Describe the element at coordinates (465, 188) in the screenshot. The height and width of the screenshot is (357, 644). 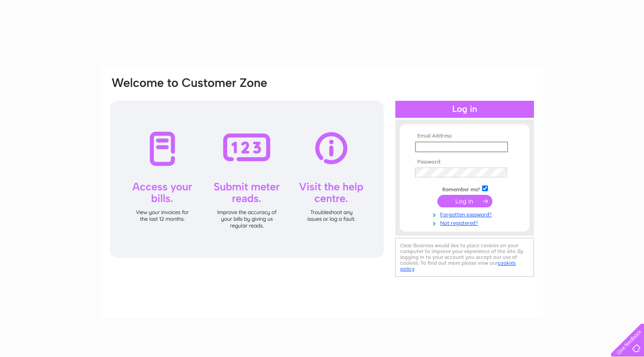
I see `td: Remember me?` at that location.